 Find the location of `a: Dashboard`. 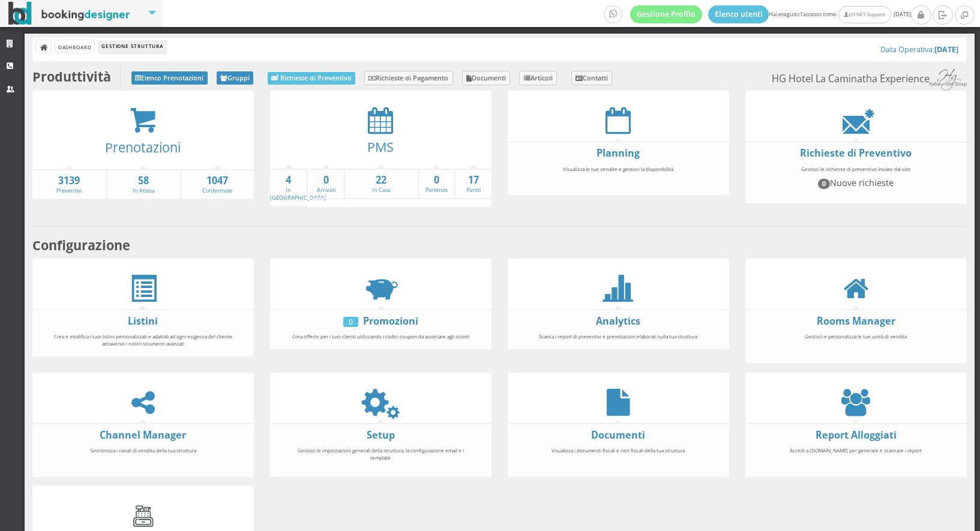

a: Dashboard is located at coordinates (74, 46).